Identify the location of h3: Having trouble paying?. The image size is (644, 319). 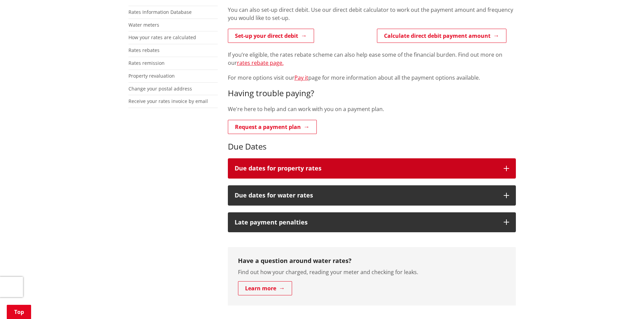
(372, 93).